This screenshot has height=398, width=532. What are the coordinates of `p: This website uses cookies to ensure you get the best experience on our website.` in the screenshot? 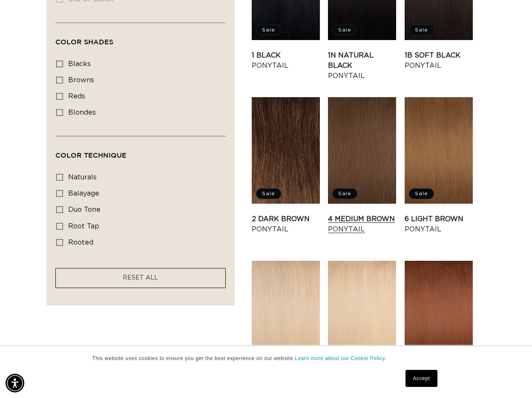 It's located at (266, 358).